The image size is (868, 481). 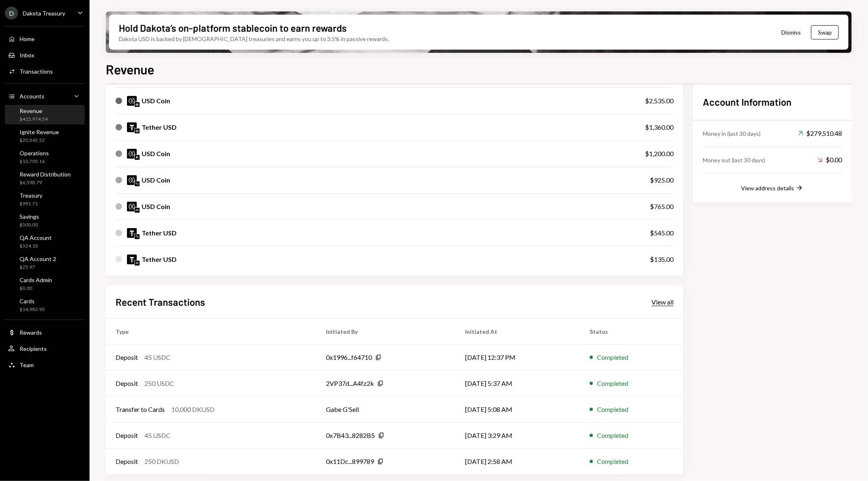 What do you see at coordinates (44, 13) in the screenshot?
I see `div: Dakota Treasury` at bounding box center [44, 13].